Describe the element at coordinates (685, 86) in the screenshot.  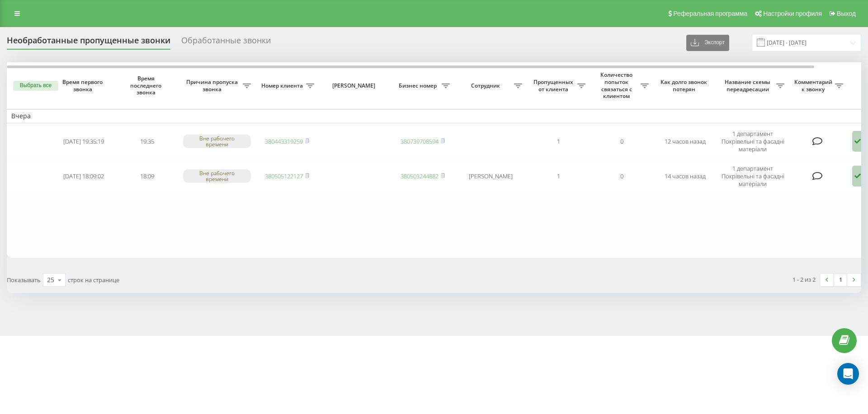
I see `span: Как долго звонок потерян` at that location.